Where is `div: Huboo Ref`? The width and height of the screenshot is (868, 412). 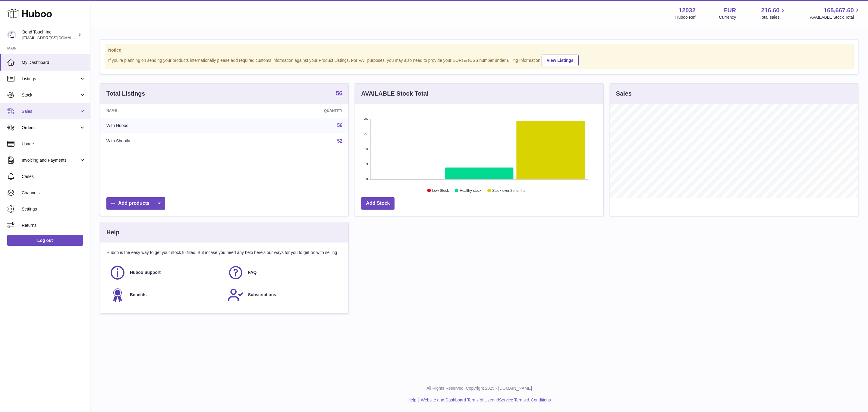
div: Huboo Ref is located at coordinates (685, 17).